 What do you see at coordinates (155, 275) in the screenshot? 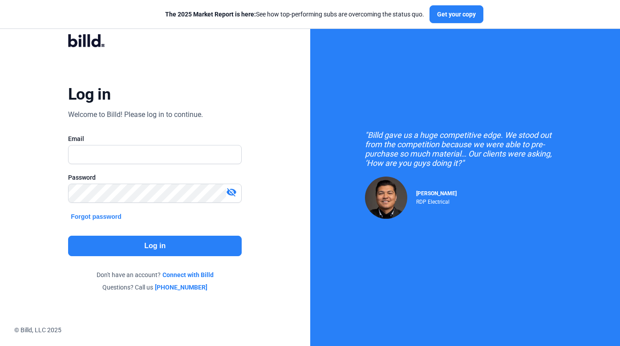
I see `div: Don't have an account?` at bounding box center [155, 275].